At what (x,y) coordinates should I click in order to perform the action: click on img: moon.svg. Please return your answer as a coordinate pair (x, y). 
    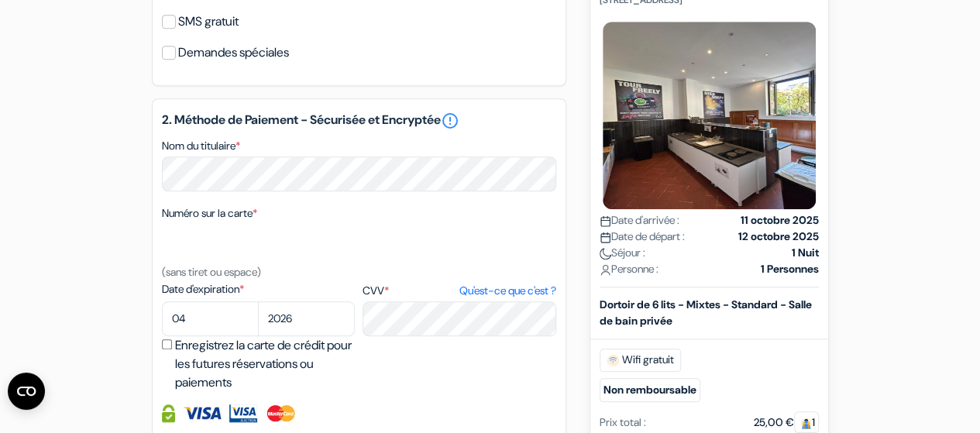
    Looking at the image, I should click on (605, 253).